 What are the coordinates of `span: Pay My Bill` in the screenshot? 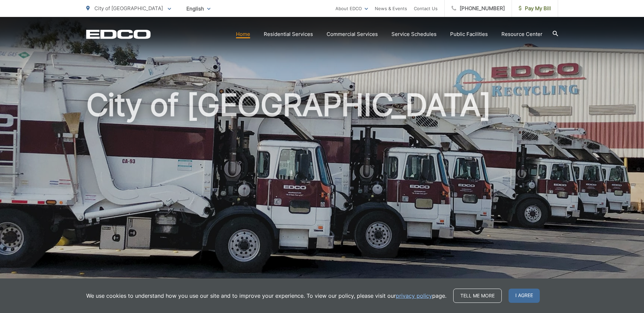 It's located at (535, 9).